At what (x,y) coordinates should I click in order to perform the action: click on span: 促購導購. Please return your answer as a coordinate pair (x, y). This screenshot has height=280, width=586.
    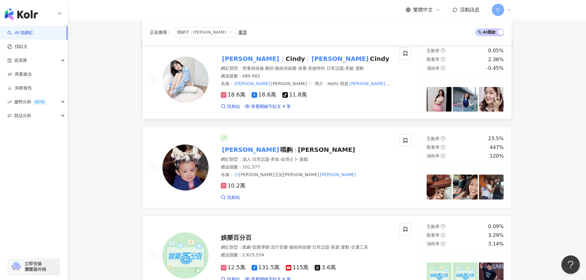
    Looking at the image, I should click on (261, 247).